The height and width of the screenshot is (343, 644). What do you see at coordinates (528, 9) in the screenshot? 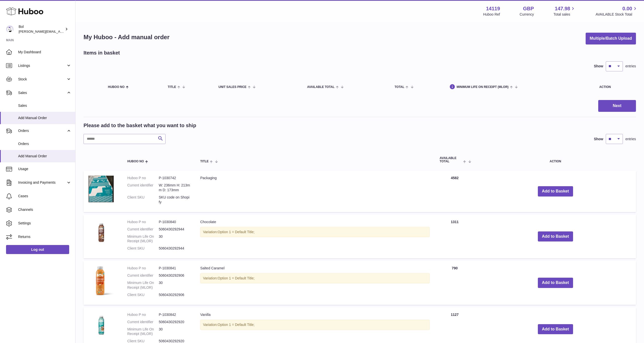
I see `strong: GBP` at bounding box center [528, 9].